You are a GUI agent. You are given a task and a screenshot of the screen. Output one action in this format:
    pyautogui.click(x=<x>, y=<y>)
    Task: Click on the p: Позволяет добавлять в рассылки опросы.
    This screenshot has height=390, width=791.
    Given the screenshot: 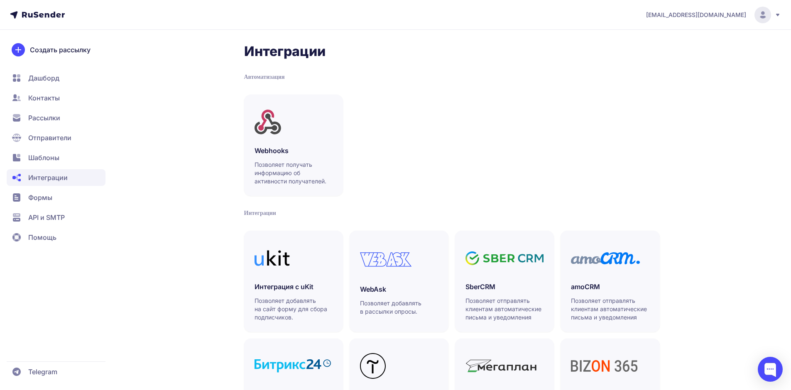 What is the action you would take?
    pyautogui.click(x=399, y=308)
    